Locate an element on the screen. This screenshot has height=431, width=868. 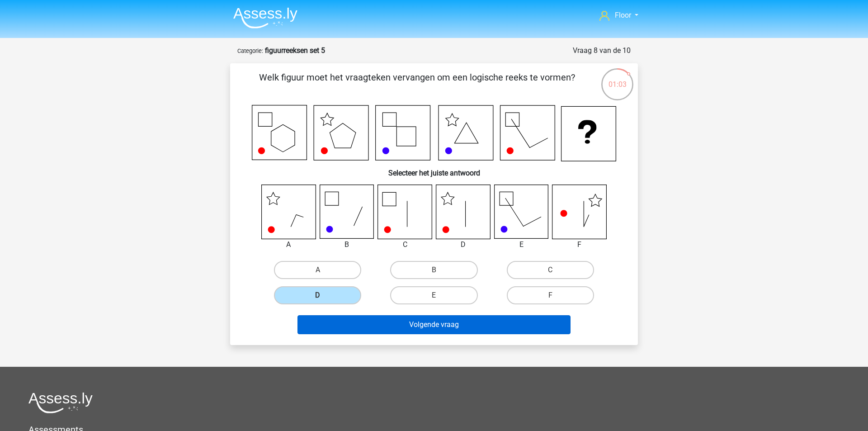
label: E is located at coordinates (433, 295).